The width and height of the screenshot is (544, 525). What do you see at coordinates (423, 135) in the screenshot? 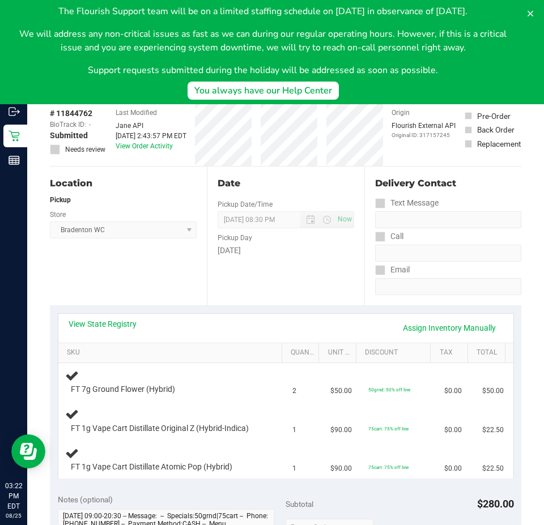
I see `p: Original ID: 317157245` at bounding box center [423, 135].